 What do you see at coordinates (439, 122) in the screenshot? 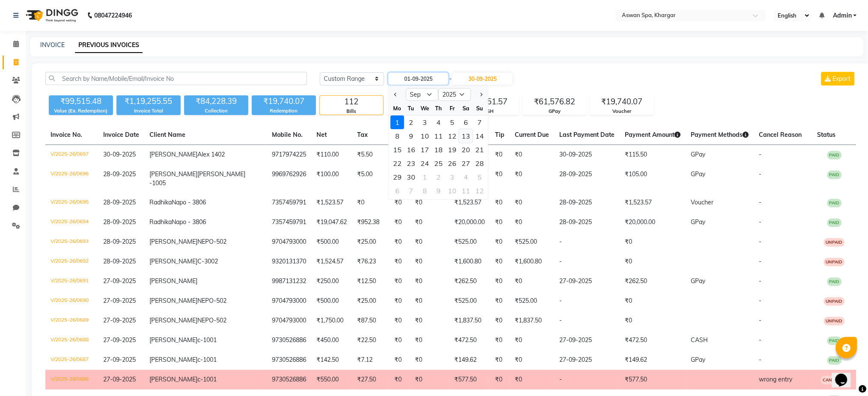
I see `div: Thursday, September 4, 2025` at bounding box center [439, 122].